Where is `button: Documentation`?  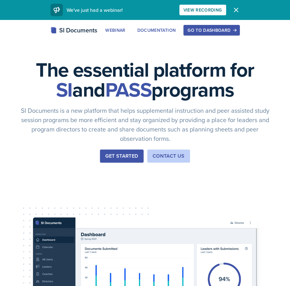
button: Documentation is located at coordinates (157, 30).